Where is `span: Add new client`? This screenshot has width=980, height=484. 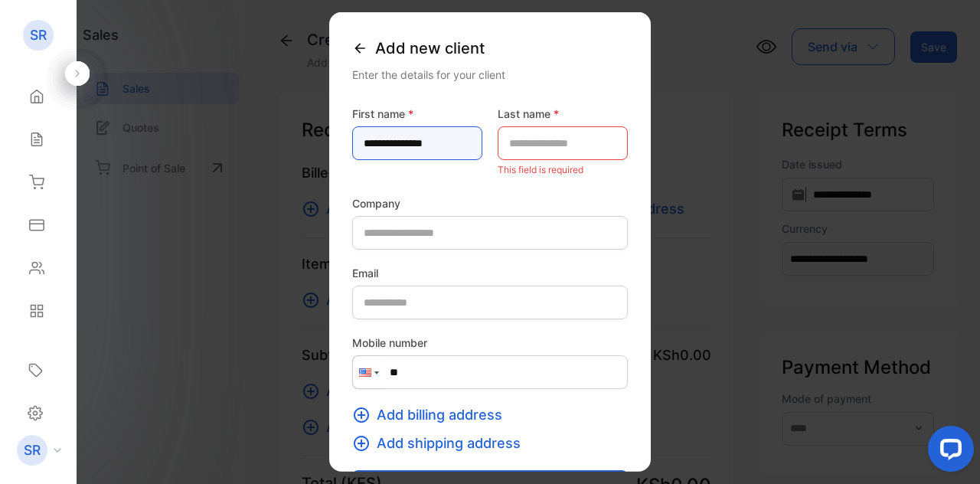
span: Add new client is located at coordinates (429, 48).